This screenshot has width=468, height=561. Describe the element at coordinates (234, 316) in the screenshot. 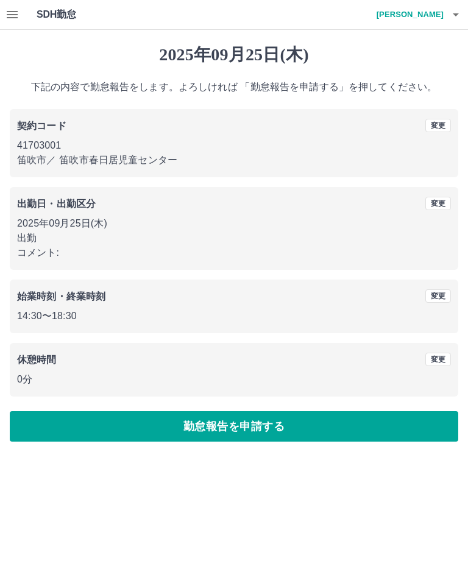

I see `p: 14:30 〜 18:30` at that location.